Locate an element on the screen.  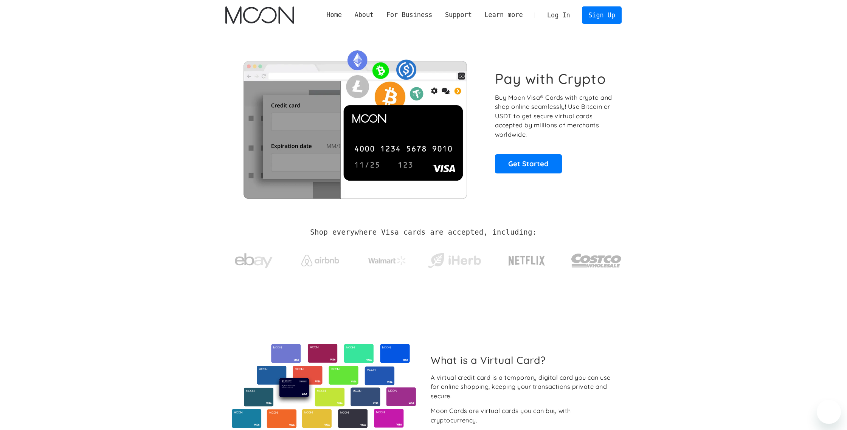
img: Netflix is located at coordinates (527, 261).